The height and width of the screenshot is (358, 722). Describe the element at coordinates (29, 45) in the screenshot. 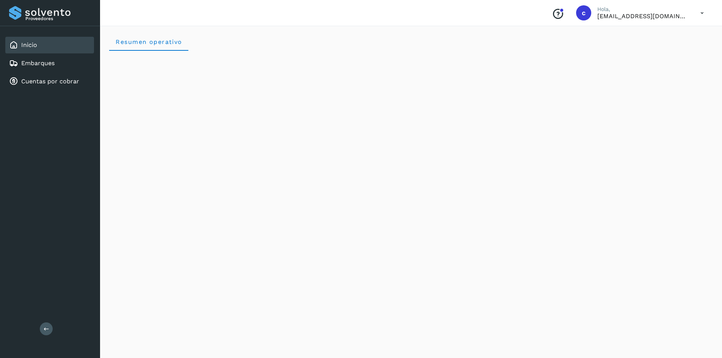

I see `a: Inicio` at that location.